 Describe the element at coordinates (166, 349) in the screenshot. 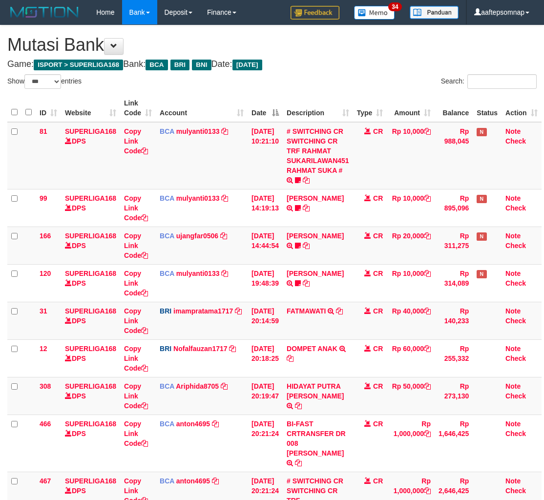

I see `span: BRI` at that location.